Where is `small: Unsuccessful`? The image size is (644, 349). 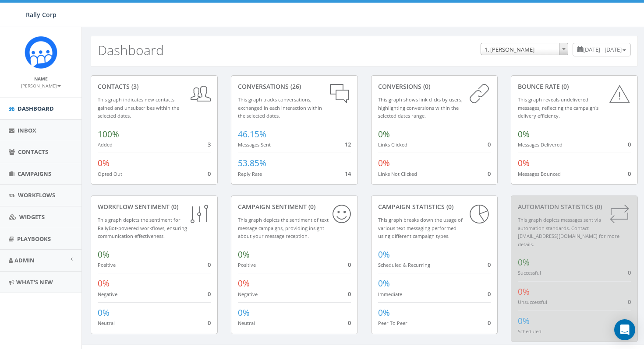 small: Unsuccessful is located at coordinates (532, 302).